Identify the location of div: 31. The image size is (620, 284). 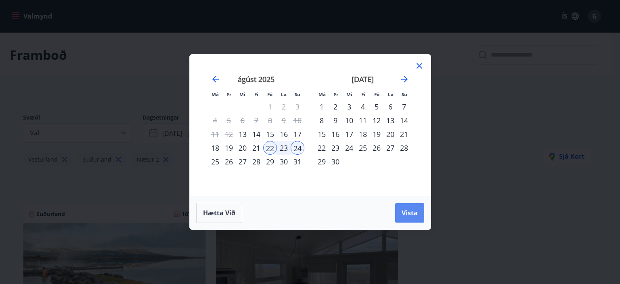
(298, 162).